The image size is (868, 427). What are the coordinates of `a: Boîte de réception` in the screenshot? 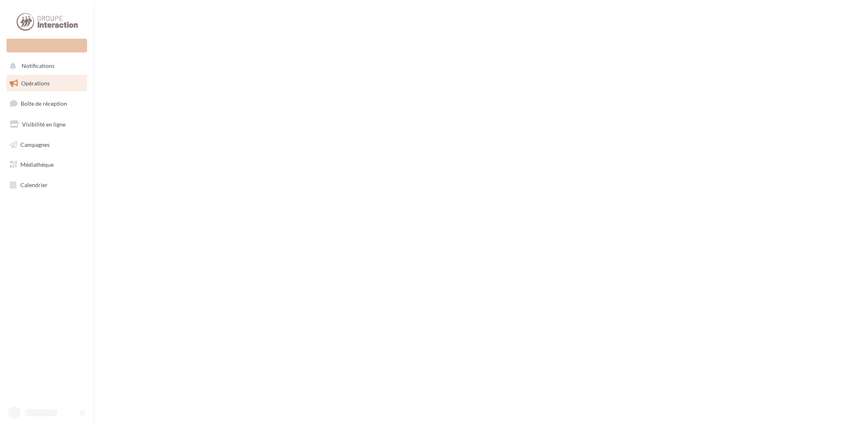 It's located at (47, 103).